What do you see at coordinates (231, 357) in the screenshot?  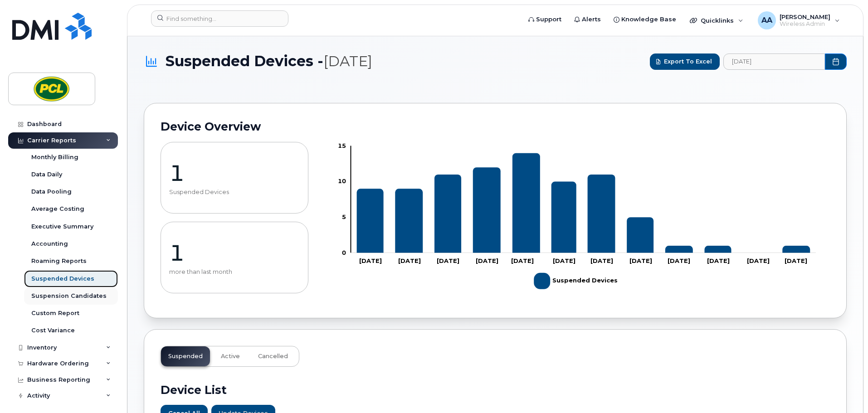 I see `span: Active` at bounding box center [231, 357].